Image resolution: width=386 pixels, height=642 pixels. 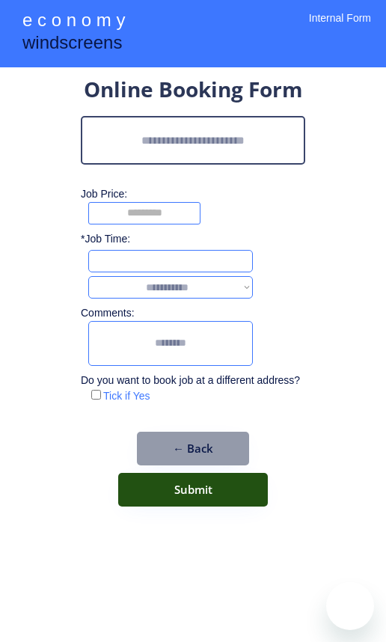 I want to click on div: Do you want to book job at a different address?, so click(x=196, y=381).